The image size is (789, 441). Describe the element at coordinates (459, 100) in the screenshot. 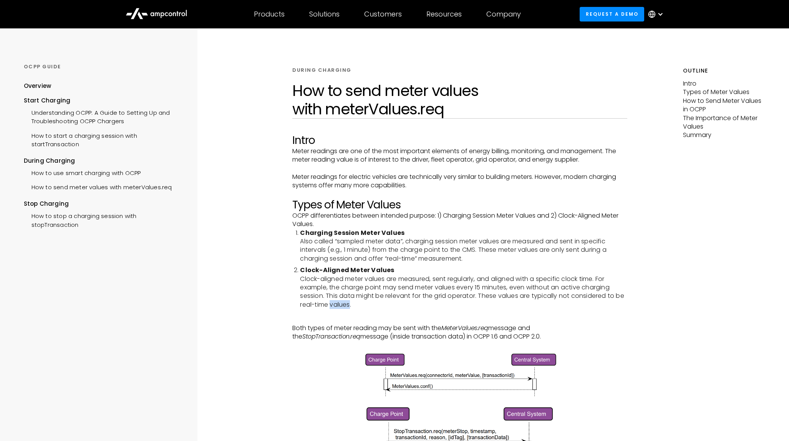

I see `h1: How to send meter values with meterValues.req` at that location.